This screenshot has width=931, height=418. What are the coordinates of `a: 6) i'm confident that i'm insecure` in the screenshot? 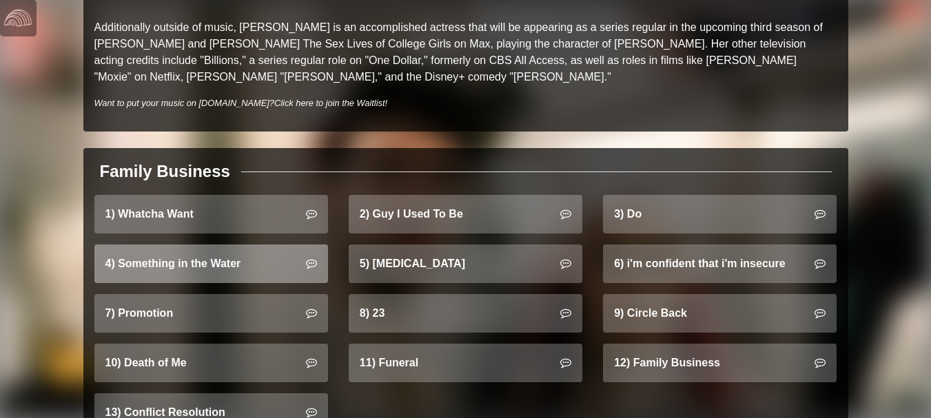 It's located at (719, 264).